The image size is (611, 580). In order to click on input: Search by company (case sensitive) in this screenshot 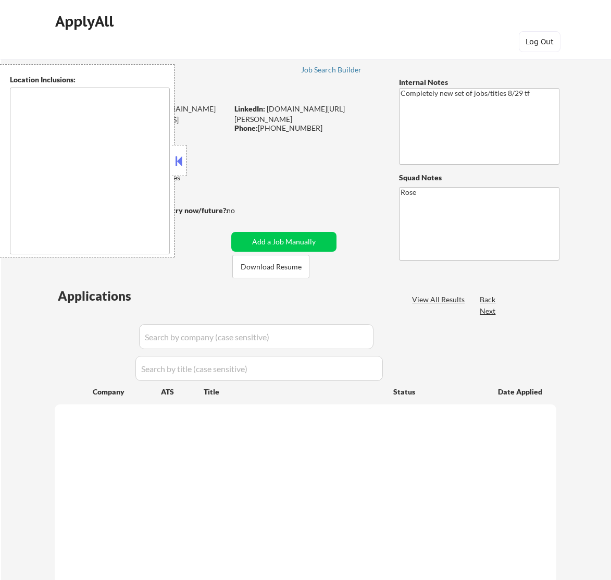, I will do `click(256, 337)`.